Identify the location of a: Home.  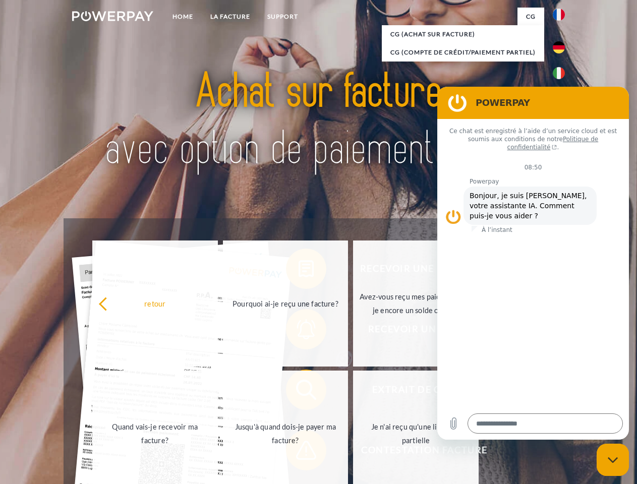
(183, 17).